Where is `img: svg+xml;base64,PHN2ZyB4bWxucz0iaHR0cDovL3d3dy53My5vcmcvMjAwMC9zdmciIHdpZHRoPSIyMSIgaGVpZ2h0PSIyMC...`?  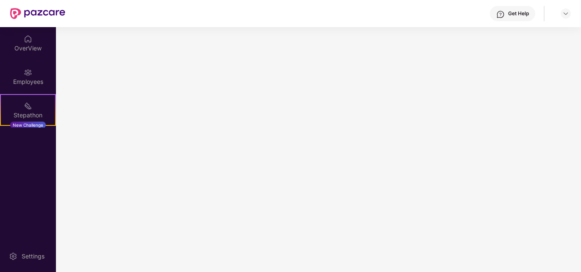 img: svg+xml;base64,PHN2ZyB4bWxucz0iaHR0cDovL3d3dy53My5vcmcvMjAwMC9zdmciIHdpZHRoPSIyMSIgaGVpZ2h0PSIyMC... is located at coordinates (28, 106).